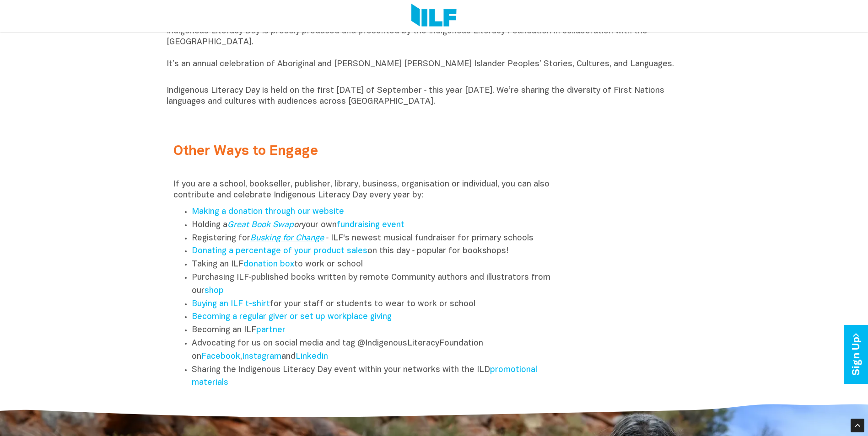 Image resolution: width=868 pixels, height=436 pixels. What do you see at coordinates (368, 190) in the screenshot?
I see `p: If you are a school, bookseller, publisher, library, business, organisation or individual, you ca...` at bounding box center [368, 190].